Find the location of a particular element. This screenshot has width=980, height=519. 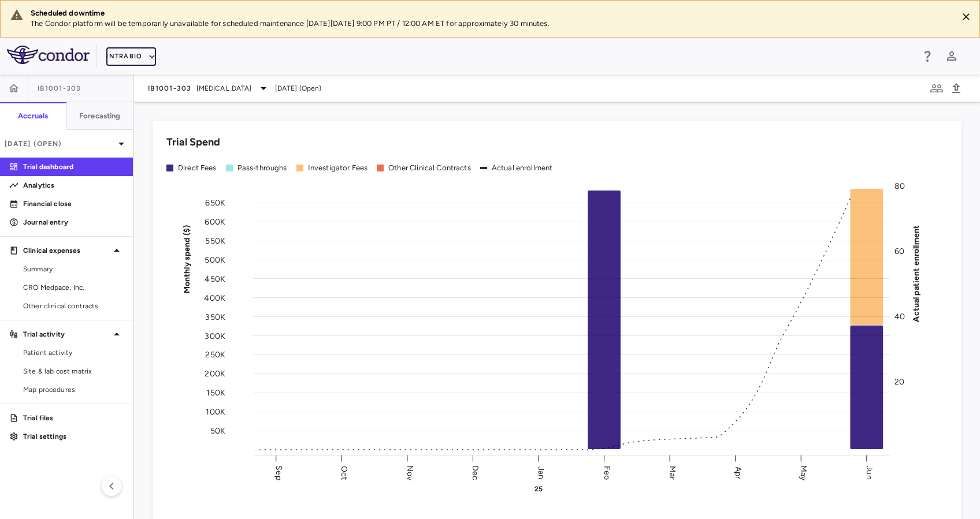

p: Trial dashboard is located at coordinates (73, 167).